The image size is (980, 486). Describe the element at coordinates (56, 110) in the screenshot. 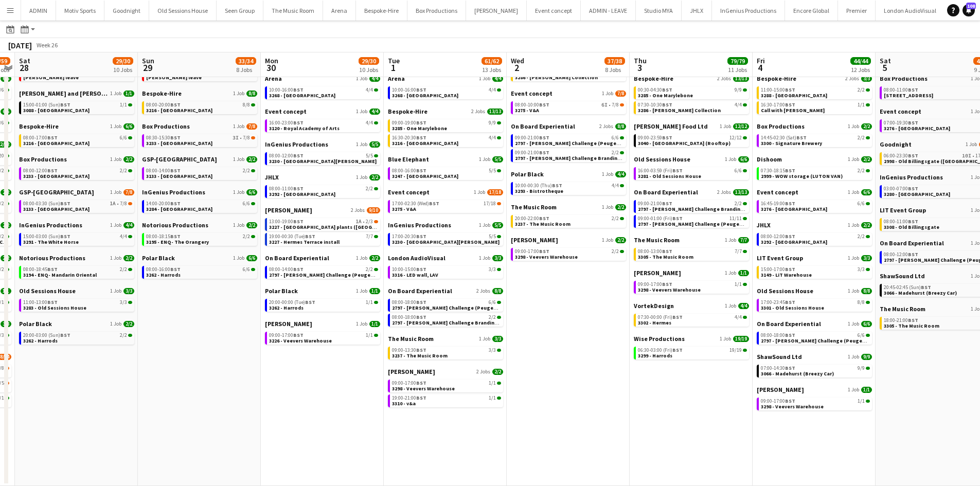

I see `span: 3088 - Kensington Palace` at that location.